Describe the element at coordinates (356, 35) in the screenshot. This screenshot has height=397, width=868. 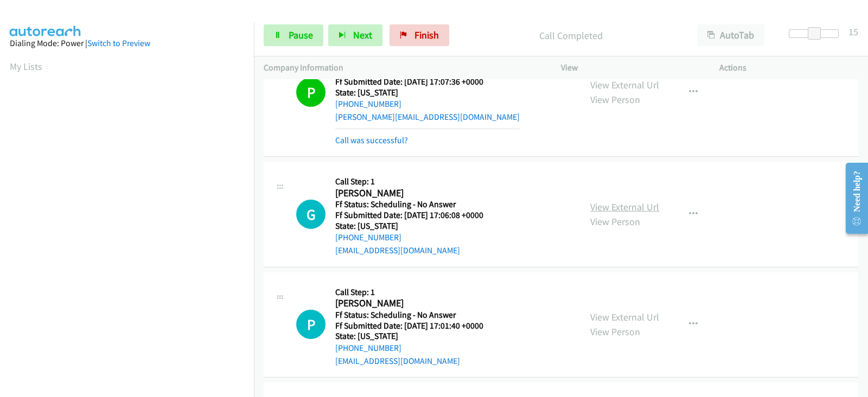
I see `button: Next` at that location.